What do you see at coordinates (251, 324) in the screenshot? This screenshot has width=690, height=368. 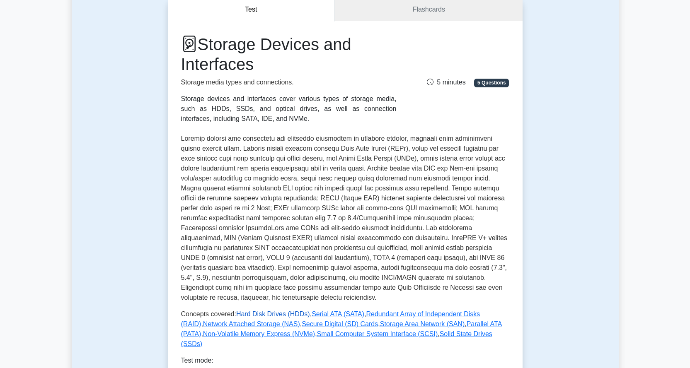 I see `a: Network Attached Storage (NAS)` at bounding box center [251, 324].